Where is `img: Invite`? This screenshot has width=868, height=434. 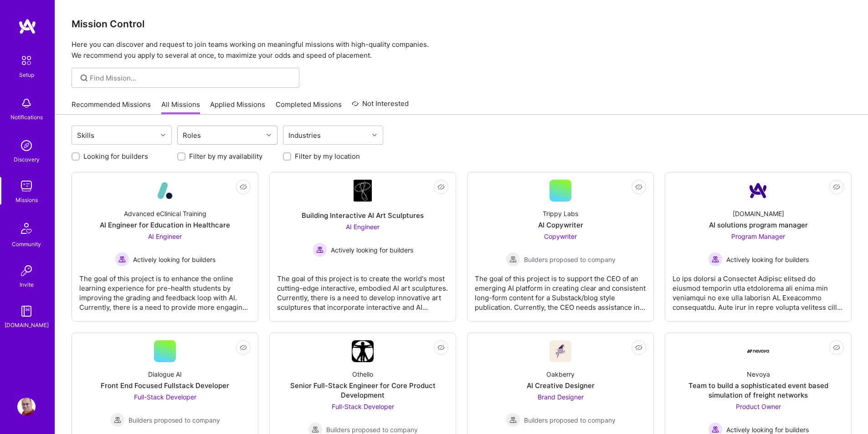 img: Invite is located at coordinates (26, 271).